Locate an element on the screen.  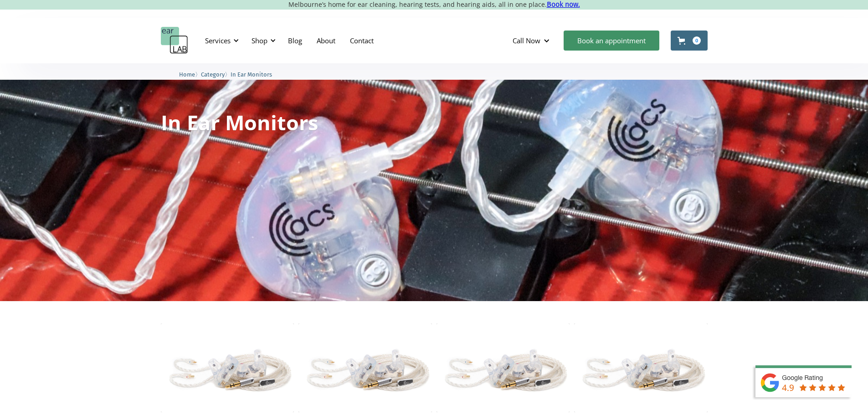
a: Contact is located at coordinates (362, 41).